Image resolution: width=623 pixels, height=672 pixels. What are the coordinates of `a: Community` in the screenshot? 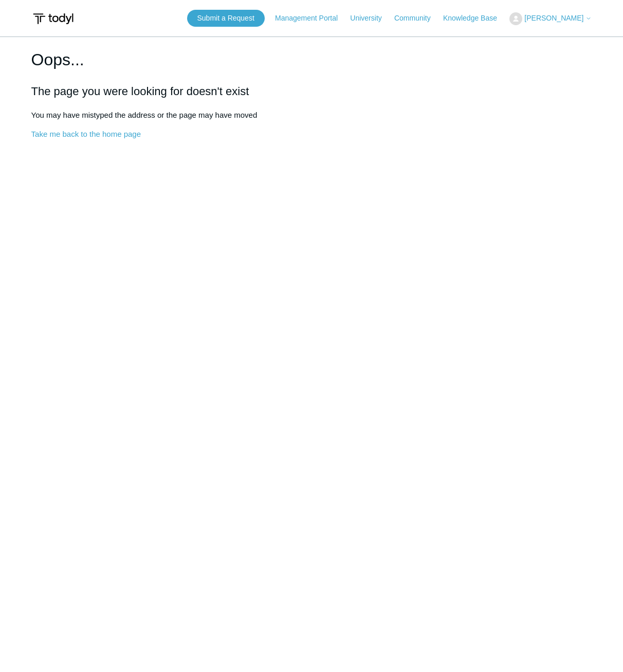 It's located at (417, 18).